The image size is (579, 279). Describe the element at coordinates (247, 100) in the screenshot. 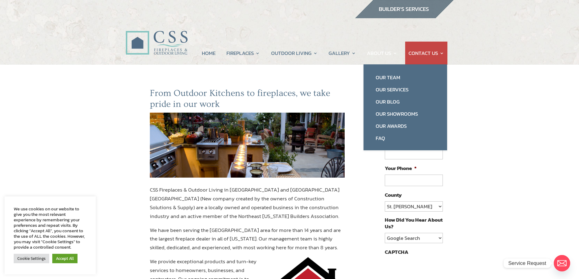

I see `h2: From Outdoor Kitchens to fireplaces, we take pride in our work` at that location.